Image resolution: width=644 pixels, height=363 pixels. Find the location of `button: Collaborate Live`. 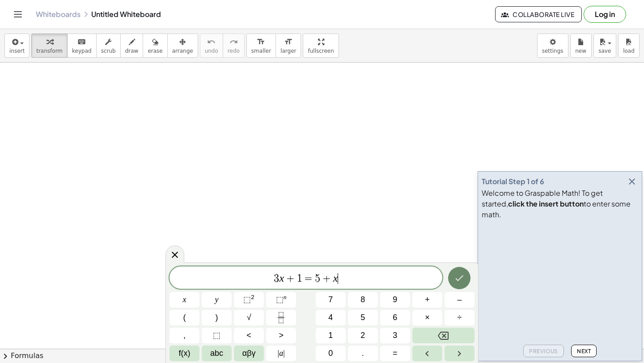

button: Collaborate Live is located at coordinates (538, 14).